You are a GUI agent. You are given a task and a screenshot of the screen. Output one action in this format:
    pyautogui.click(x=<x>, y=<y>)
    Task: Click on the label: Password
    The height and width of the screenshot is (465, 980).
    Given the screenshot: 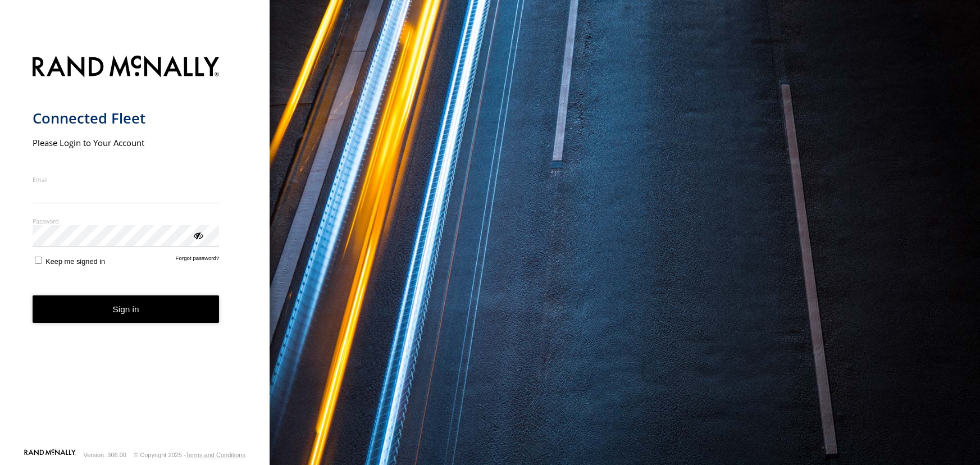 What is the action you would take?
    pyautogui.click(x=126, y=221)
    